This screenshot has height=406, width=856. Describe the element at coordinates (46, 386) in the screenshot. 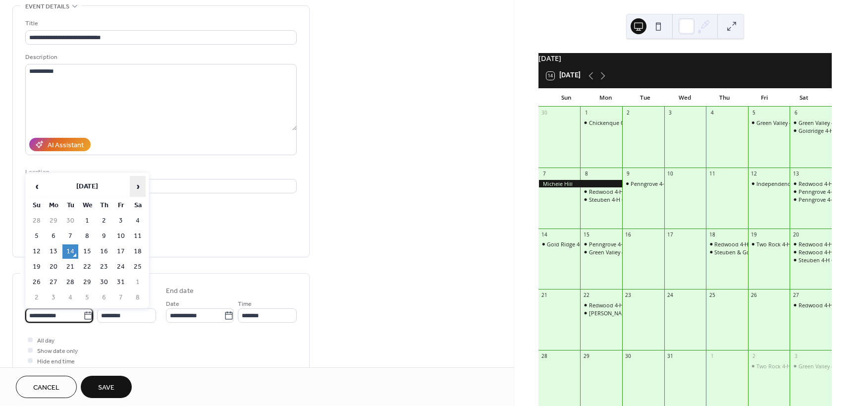

I see `button: Cancel` at that location.